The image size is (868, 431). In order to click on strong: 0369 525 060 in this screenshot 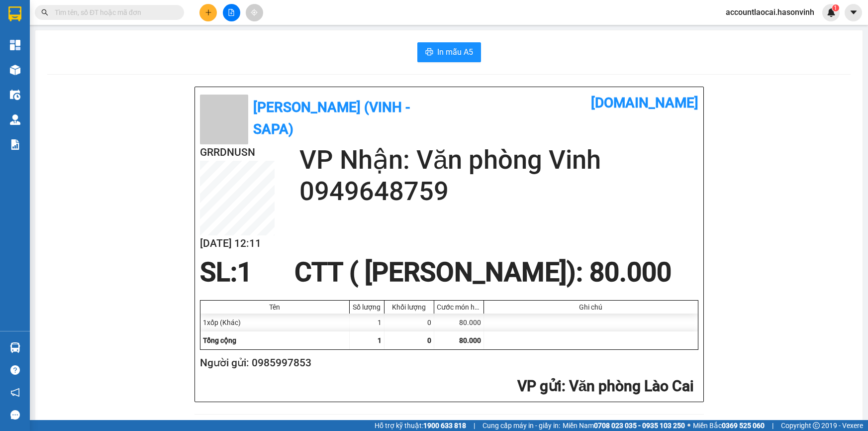, I will do `click(743, 425)`.